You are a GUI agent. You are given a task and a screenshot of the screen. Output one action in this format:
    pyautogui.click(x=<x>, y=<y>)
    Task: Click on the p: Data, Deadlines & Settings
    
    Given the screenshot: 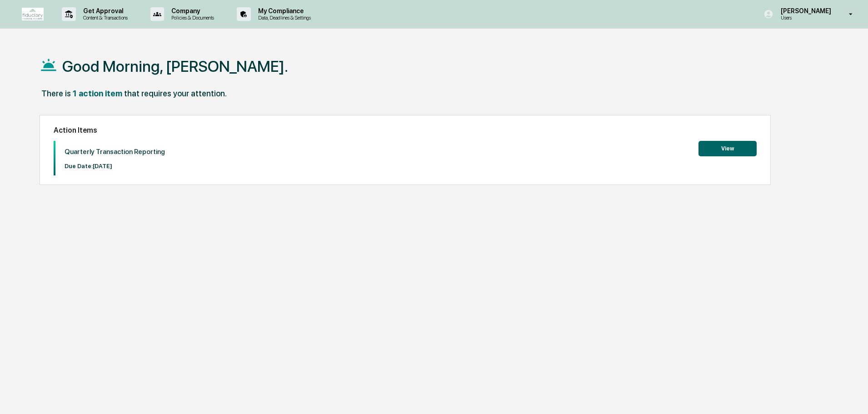 What is the action you would take?
    pyautogui.click(x=283, y=18)
    